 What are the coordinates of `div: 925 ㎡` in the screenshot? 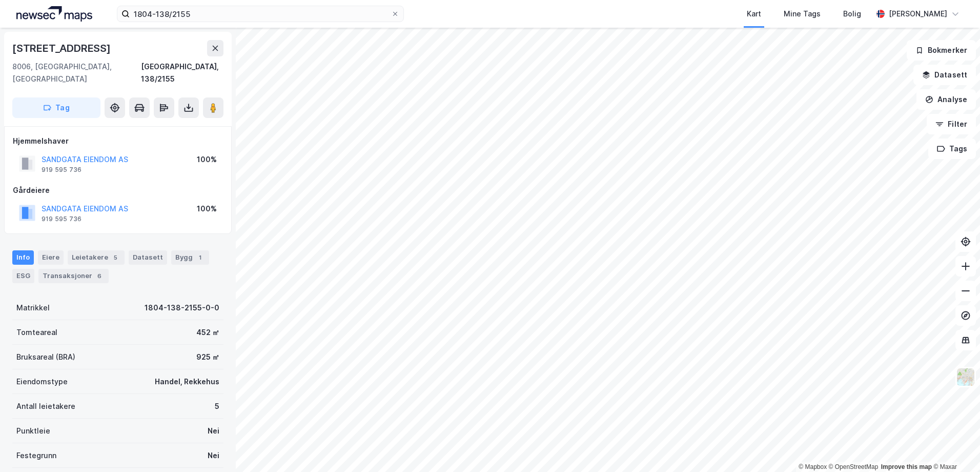 It's located at (207, 357).